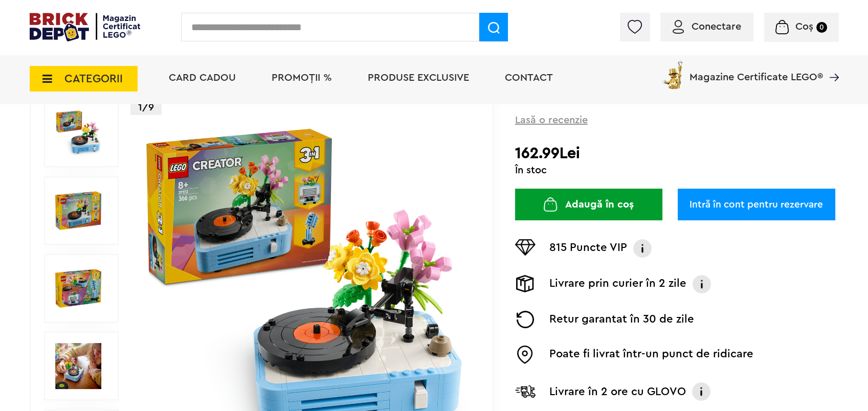 This screenshot has height=411, width=868. What do you see at coordinates (618, 284) in the screenshot?
I see `p: Livrare prin curier în 2 zile` at bounding box center [618, 284].